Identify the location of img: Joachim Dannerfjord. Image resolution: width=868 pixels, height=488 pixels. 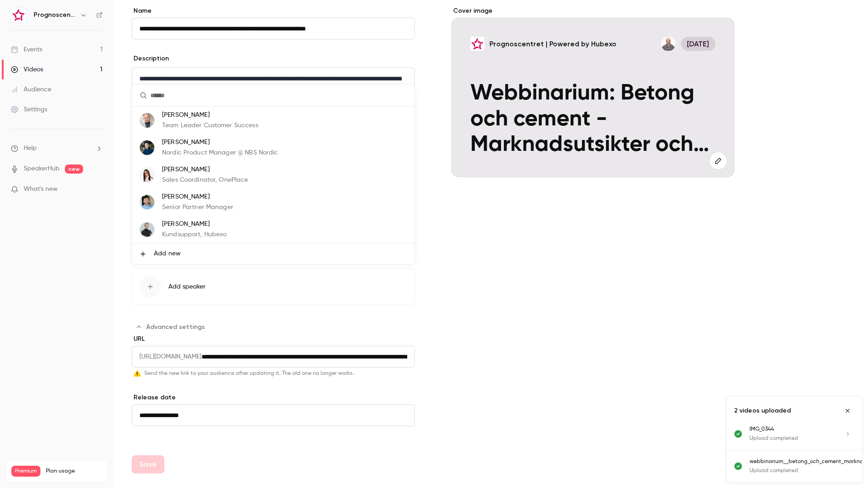
(147, 202).